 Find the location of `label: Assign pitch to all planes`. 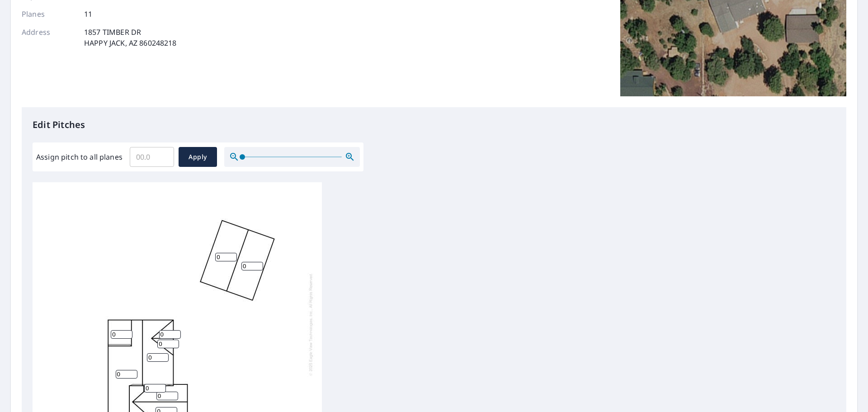

label: Assign pitch to all planes is located at coordinates (79, 157).